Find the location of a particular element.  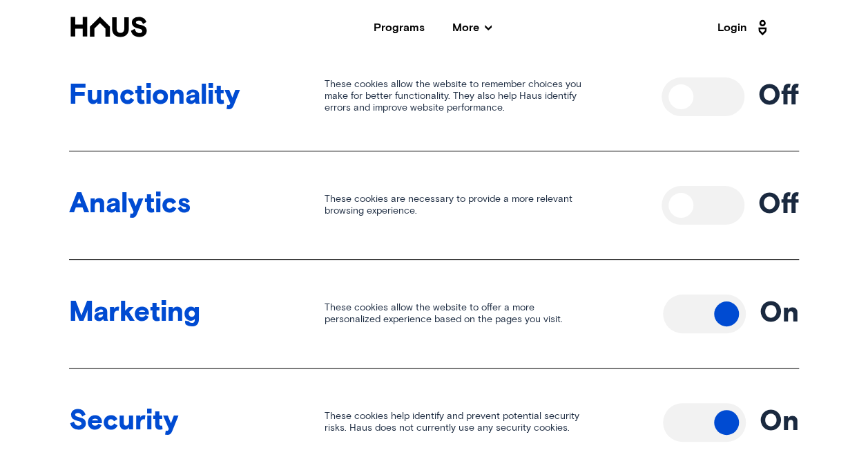

span: Analytics is located at coordinates (197, 205).